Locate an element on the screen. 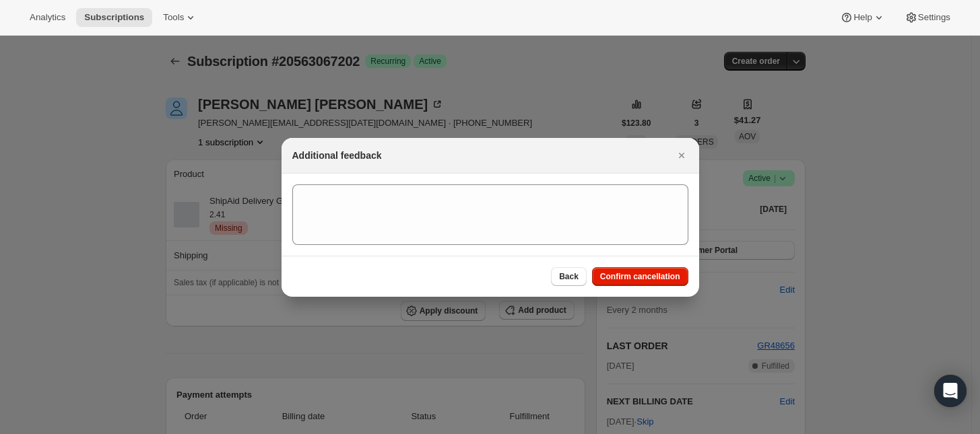 Image resolution: width=980 pixels, height=434 pixels. button: Confirm cancellation is located at coordinates (640, 277).